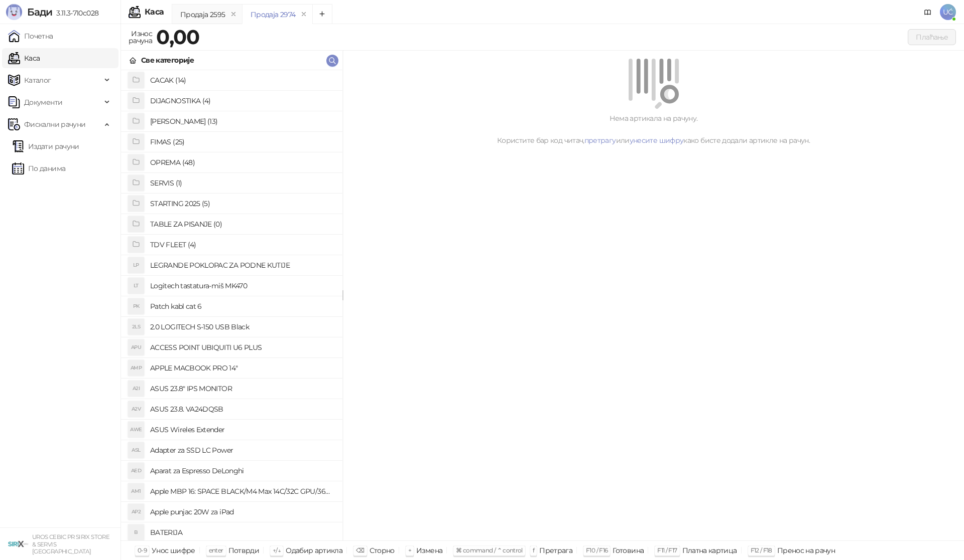 Image resolution: width=964 pixels, height=560 pixels. Describe the element at coordinates (43, 103) in the screenshot. I see `span: Документи` at that location.